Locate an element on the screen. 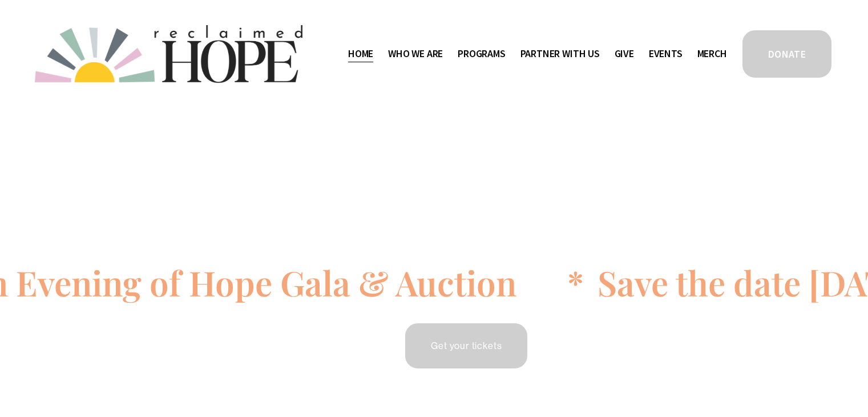 The image size is (868, 417). a: Merch is located at coordinates (712, 54).